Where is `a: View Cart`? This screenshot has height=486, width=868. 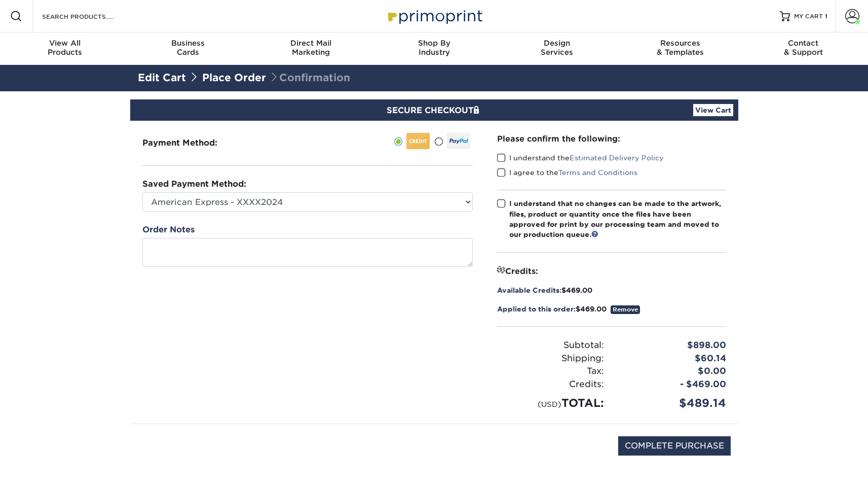
a: View Cart is located at coordinates (713, 110).